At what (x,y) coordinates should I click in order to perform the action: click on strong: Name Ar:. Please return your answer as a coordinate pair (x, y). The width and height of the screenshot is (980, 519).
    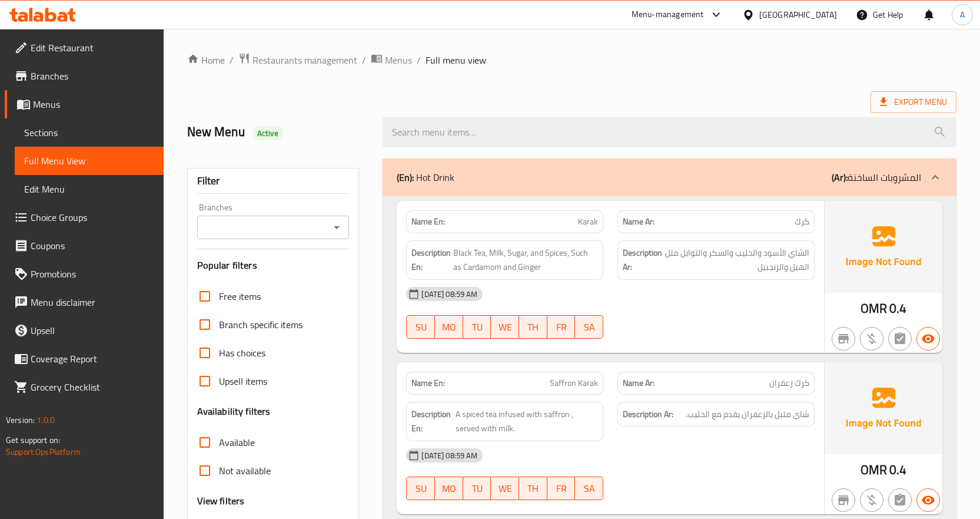
    Looking at the image, I should click on (639, 383).